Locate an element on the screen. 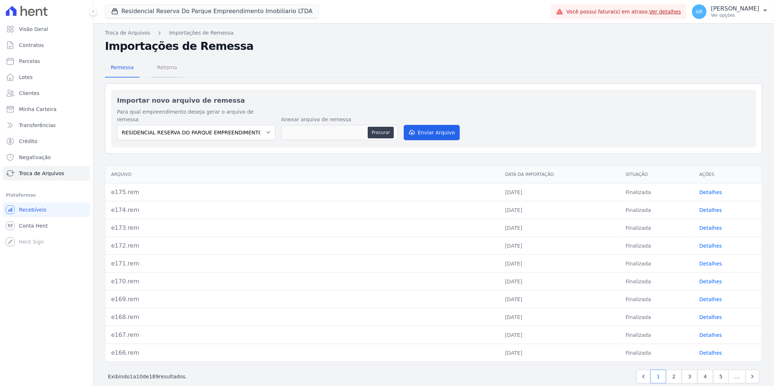 The image size is (774, 386). nav: Tab selector is located at coordinates (144, 68).